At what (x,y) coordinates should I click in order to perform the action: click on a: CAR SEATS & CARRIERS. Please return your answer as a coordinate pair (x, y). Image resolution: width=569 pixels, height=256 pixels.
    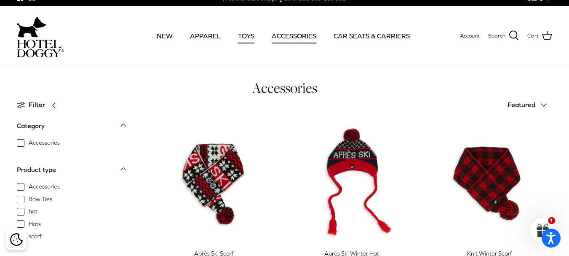
    Looking at the image, I should click on (372, 36).